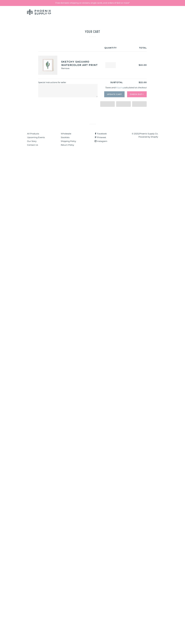 The height and width of the screenshot is (644, 185). Describe the element at coordinates (33, 145) in the screenshot. I see `a: Contact Us` at that location.